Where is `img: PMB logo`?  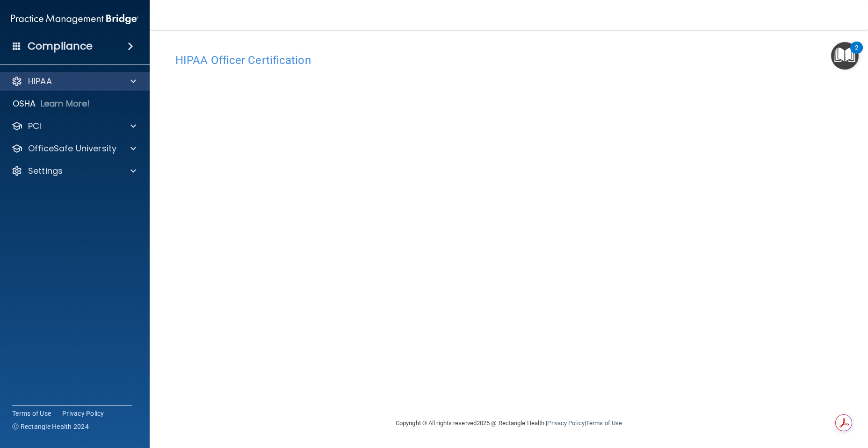 img: PMB logo is located at coordinates (75, 19).